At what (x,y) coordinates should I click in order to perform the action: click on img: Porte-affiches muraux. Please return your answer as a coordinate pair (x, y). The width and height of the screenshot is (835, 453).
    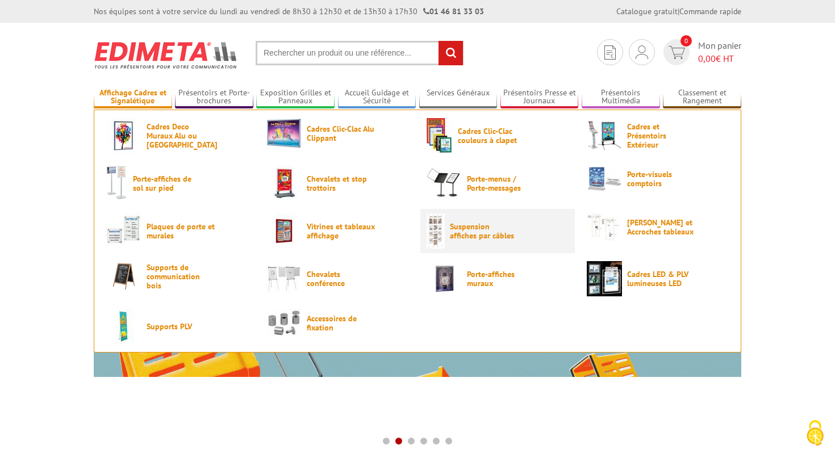
    Looking at the image, I should click on (444, 279).